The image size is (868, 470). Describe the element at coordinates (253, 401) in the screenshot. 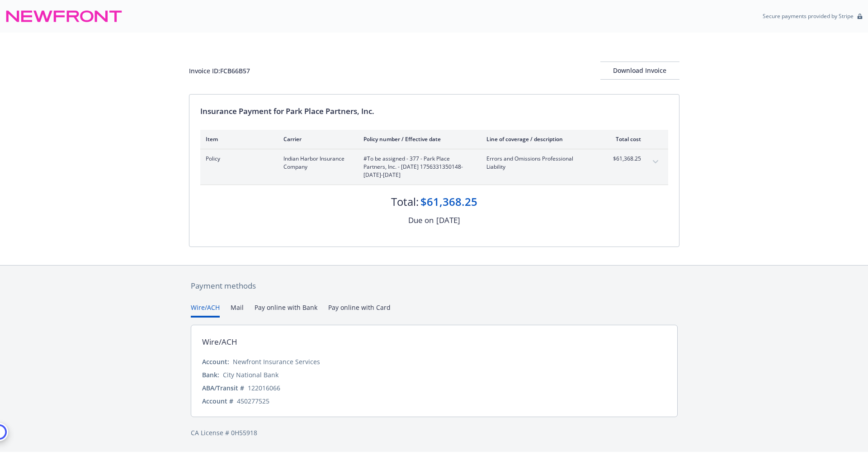

I see `div: 450277525` at that location.